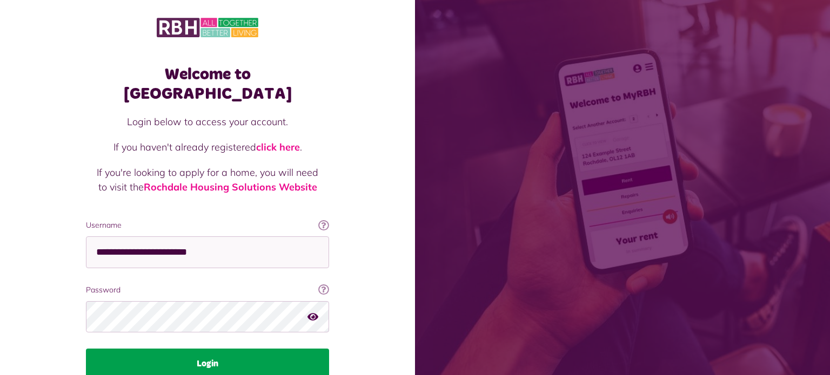 This screenshot has height=375, width=830. I want to click on p: If you haven't already registered ., so click(207, 147).